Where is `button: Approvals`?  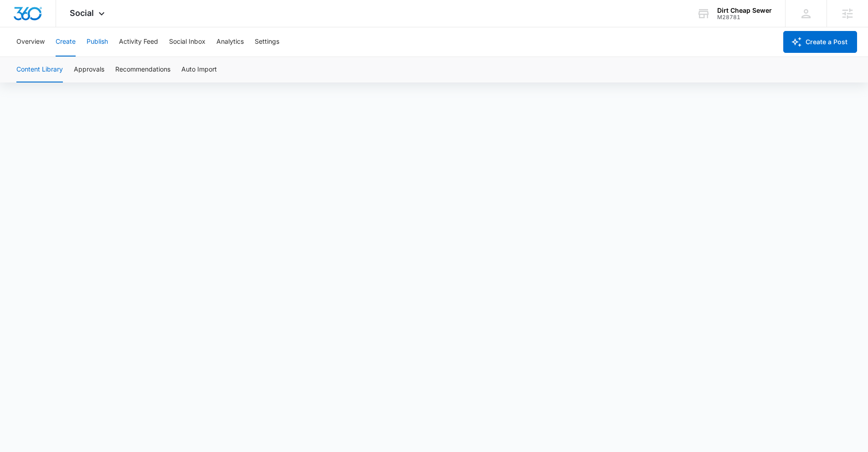
button: Approvals is located at coordinates (89, 70).